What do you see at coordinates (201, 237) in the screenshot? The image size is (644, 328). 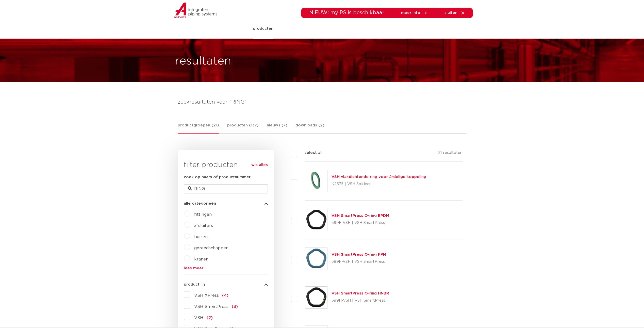 I see `span: buizen` at bounding box center [201, 237].